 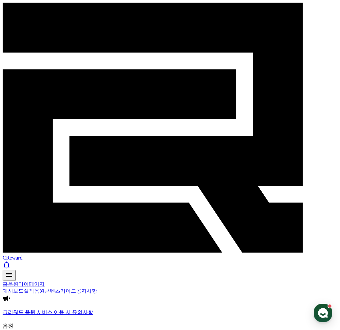 What do you see at coordinates (170, 313) in the screenshot?
I see `p: 크리워드 음원 서비스 이용 시 유의사항` at bounding box center [170, 313].